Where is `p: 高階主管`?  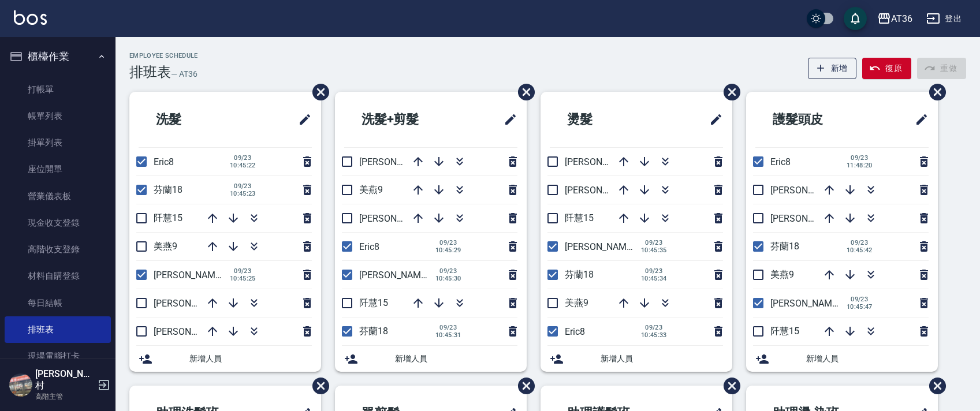 p: 高階主管 is located at coordinates (65, 397).